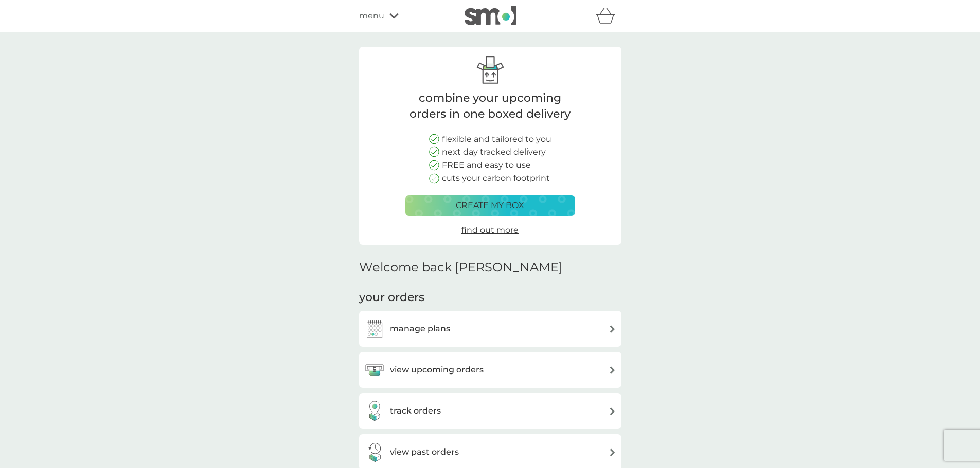 Image resolution: width=980 pixels, height=468 pixels. Describe the element at coordinates (371, 16) in the screenshot. I see `span: menu` at that location.